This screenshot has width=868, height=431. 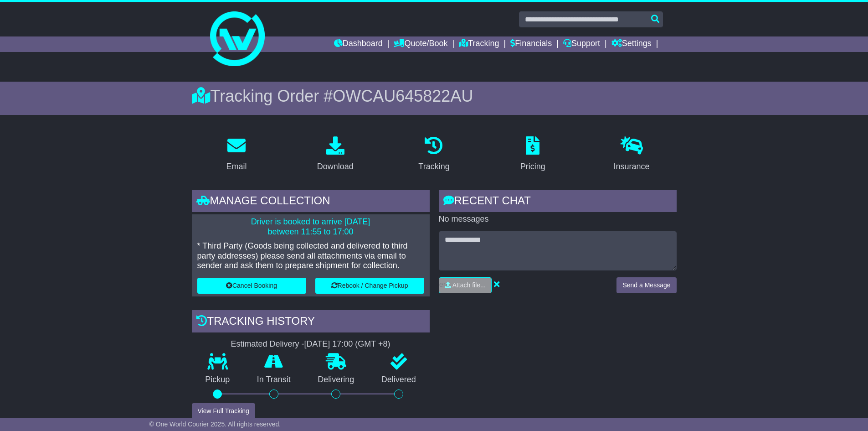 What do you see at coordinates (533, 155) in the screenshot?
I see `a: Pricing` at bounding box center [533, 155].